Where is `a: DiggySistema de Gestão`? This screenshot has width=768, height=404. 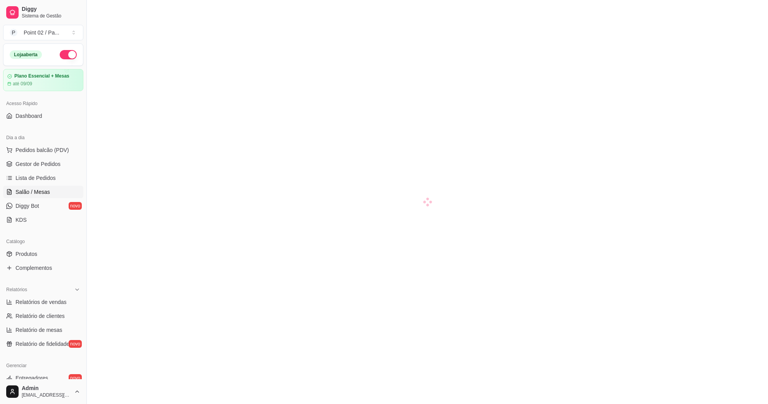
a: DiggySistema de Gestão is located at coordinates (43, 12).